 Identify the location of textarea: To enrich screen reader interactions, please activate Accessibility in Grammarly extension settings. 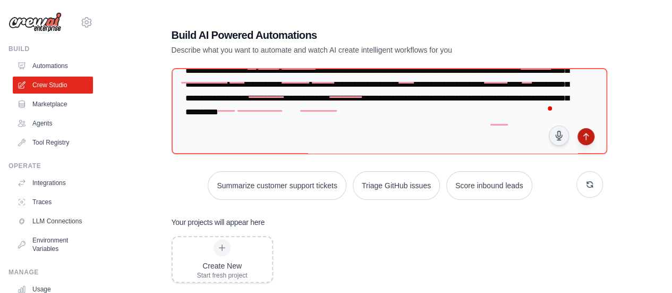
(389, 111).